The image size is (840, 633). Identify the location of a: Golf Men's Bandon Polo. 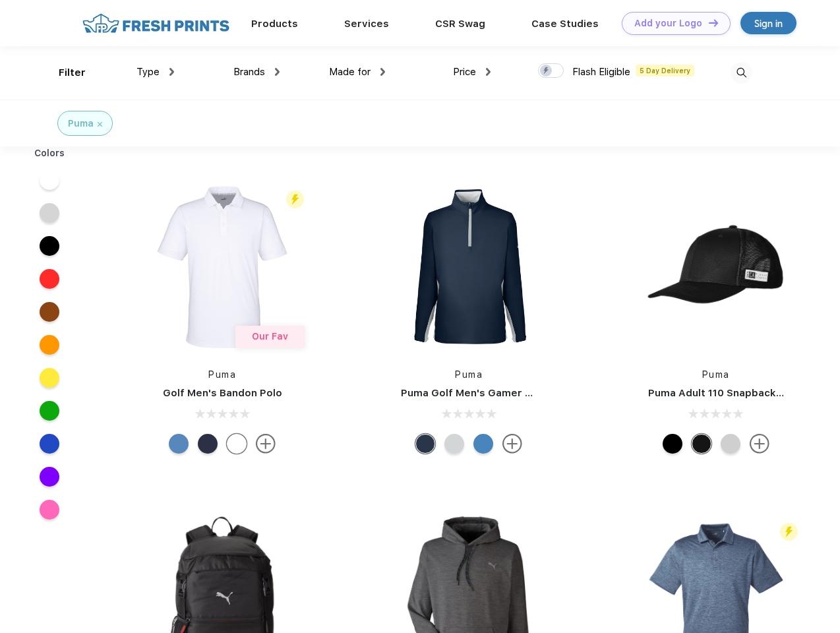
(222, 393).